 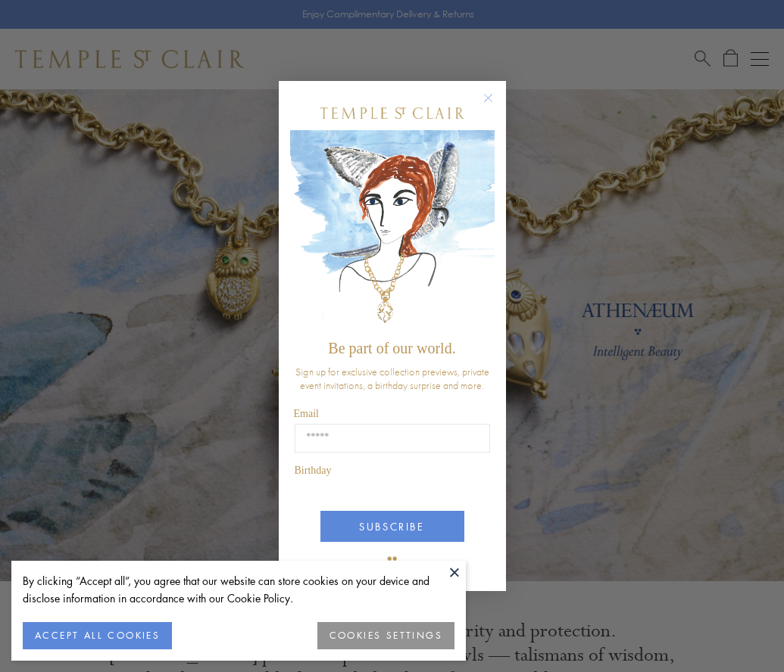 I want to click on img: c4a9eb12-d91a-4d4a-8ee0-386386f4f338.jpeg, so click(x=392, y=231).